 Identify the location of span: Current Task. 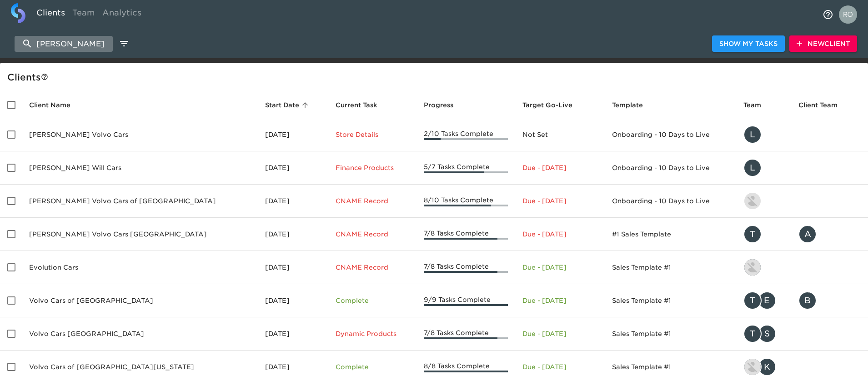
(362, 105).